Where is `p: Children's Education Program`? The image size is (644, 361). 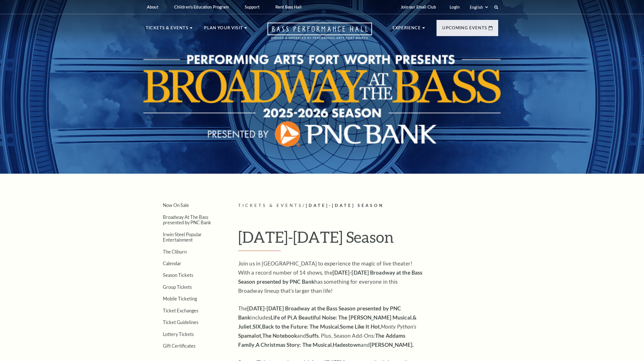
p: Children's Education Program is located at coordinates (201, 6).